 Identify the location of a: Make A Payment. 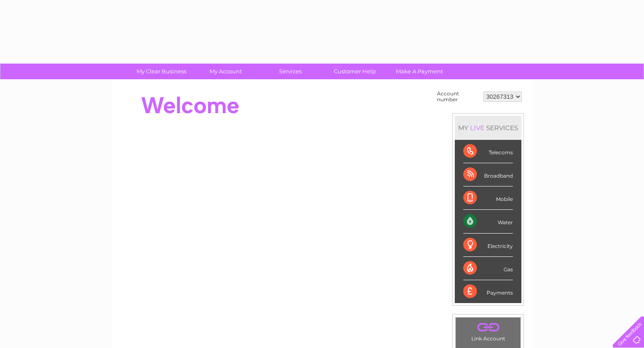
(419, 71).